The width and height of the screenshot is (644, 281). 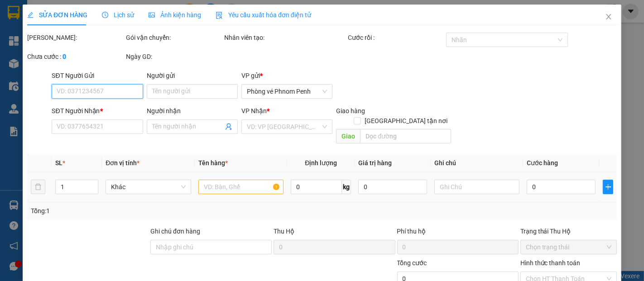 I want to click on span: user-add, so click(x=229, y=127).